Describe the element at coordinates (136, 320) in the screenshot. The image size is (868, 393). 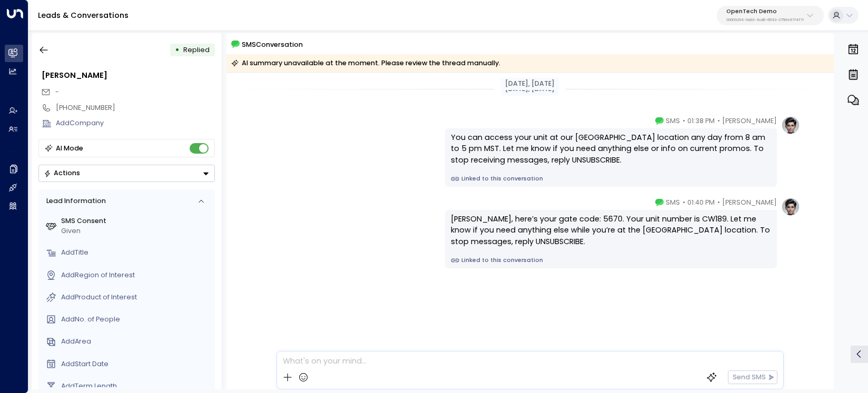
I see `div: AddNo. of People` at that location.